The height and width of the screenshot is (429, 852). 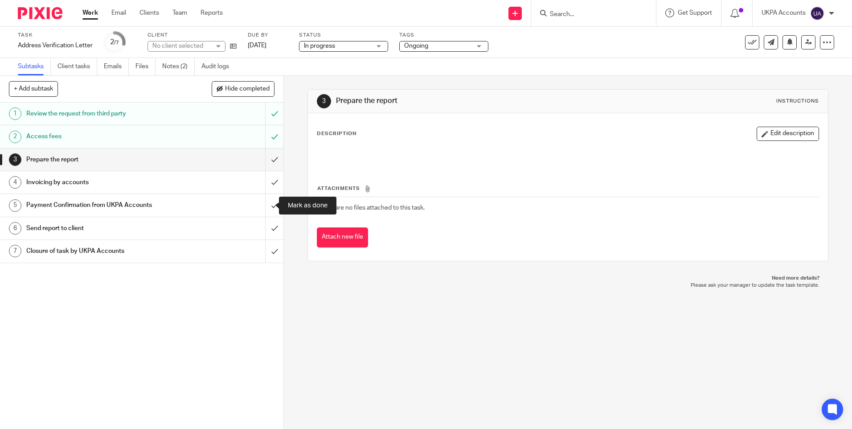 I want to click on h1: Invoicing by accounts, so click(x=103, y=182).